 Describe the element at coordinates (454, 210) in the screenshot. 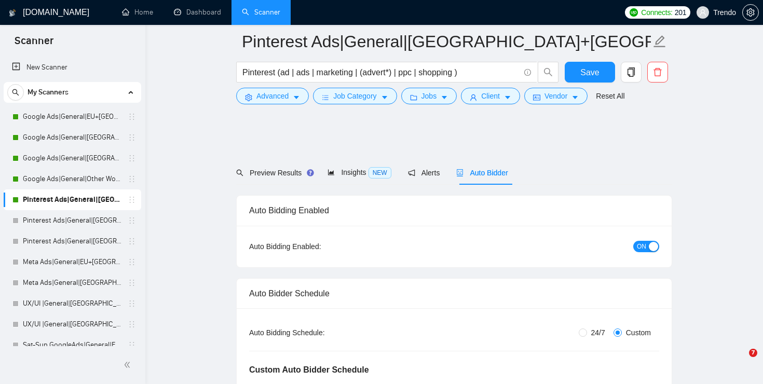

I see `div: Auto Bidding Enabled` at that location.